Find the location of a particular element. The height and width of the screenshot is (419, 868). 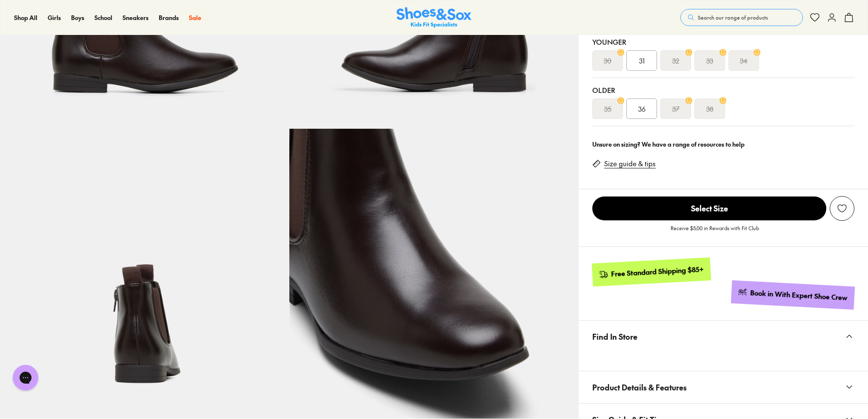

s: 34 is located at coordinates (744, 61).